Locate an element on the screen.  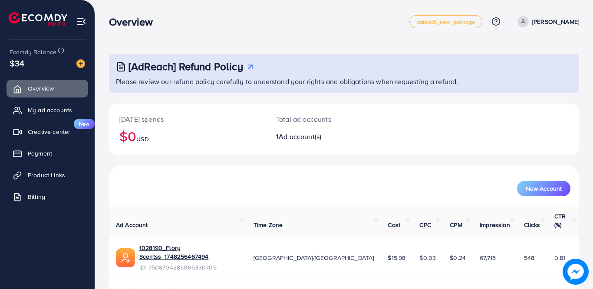
span: New Account is located at coordinates (543, 189).